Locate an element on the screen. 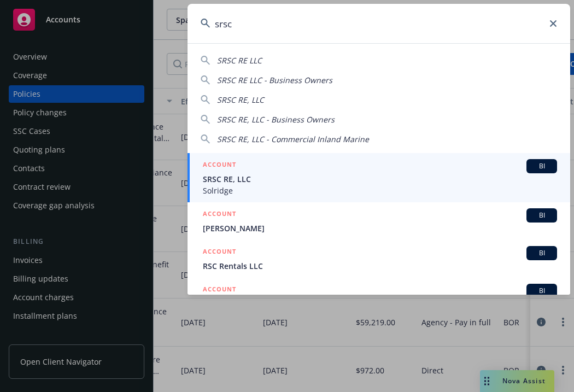 The width and height of the screenshot is (574, 392). a: ACCOUNTBIRSC Rentals LLC is located at coordinates (379, 258).